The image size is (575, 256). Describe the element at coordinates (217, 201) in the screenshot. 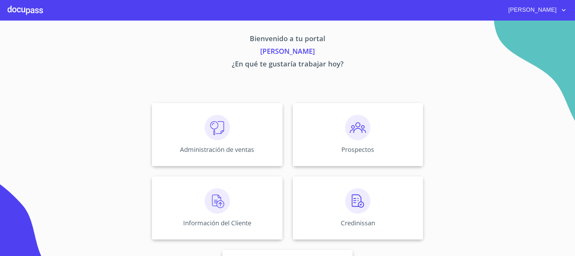

I see `img: carga.png` at that location.